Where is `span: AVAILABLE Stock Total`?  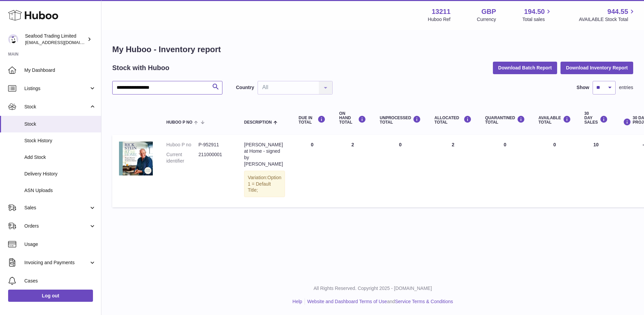 span: AVAILABLE Stock Total is located at coordinates (607, 19).